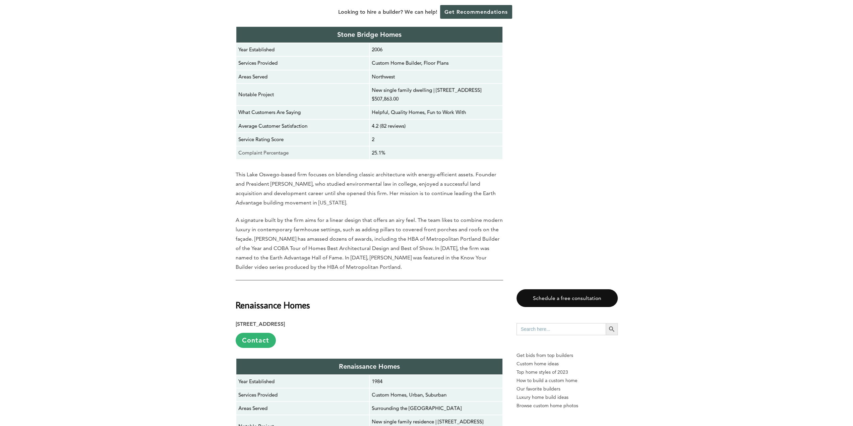 The height and width of the screenshot is (426, 853). Describe the element at coordinates (567, 372) in the screenshot. I see `a: Top home styles of 2023` at that location.